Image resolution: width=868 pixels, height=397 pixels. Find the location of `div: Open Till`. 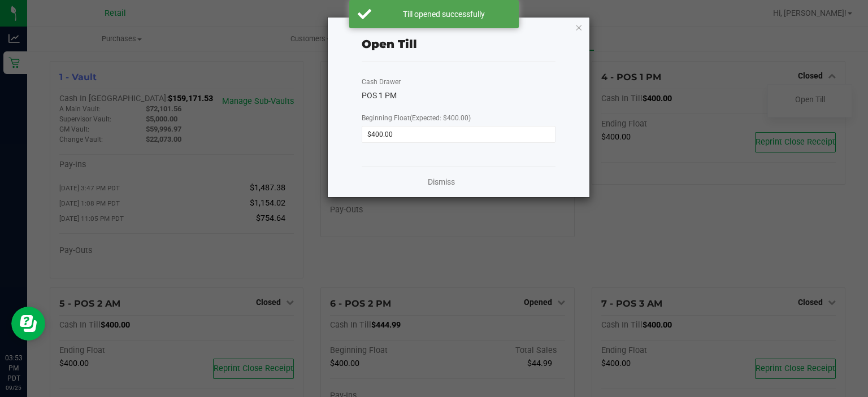

div: Open Till is located at coordinates (389, 44).